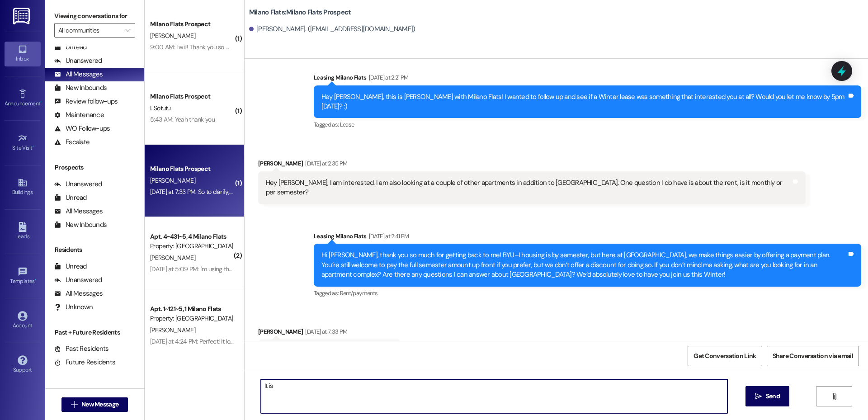  What do you see at coordinates (494, 396) in the screenshot?
I see `textarea: It i` at bounding box center [494, 396].